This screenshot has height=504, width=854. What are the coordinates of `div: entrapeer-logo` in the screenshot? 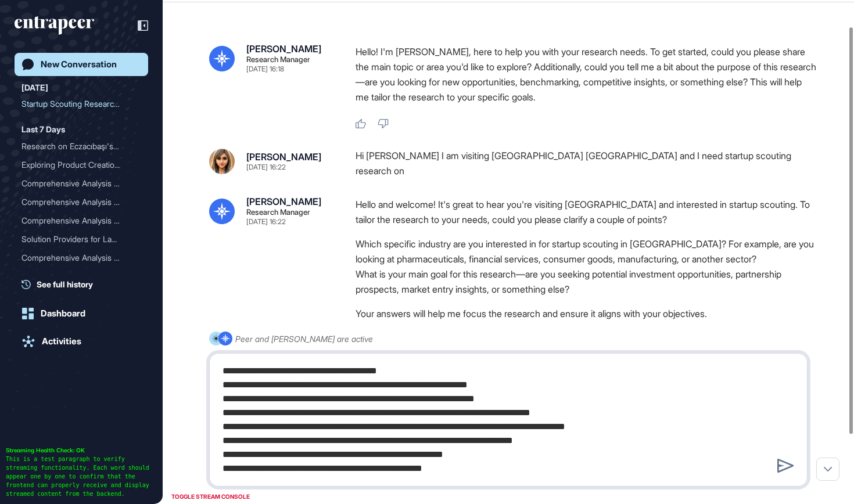 It's located at (54, 26).